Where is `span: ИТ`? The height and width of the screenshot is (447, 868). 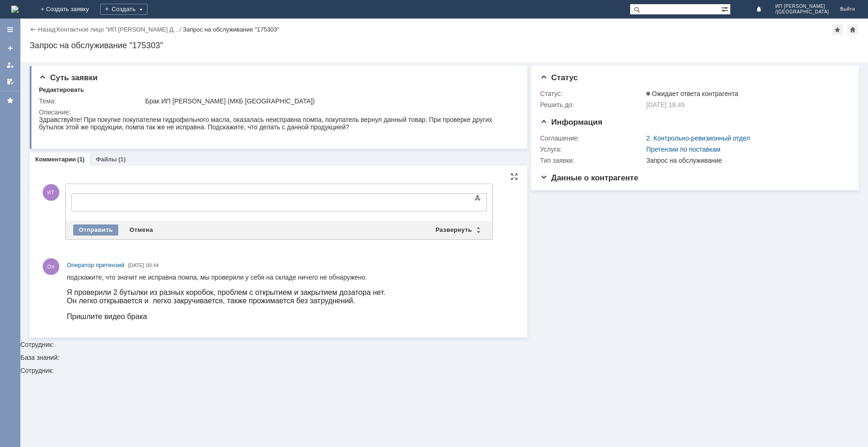
span: ИТ is located at coordinates (51, 192).